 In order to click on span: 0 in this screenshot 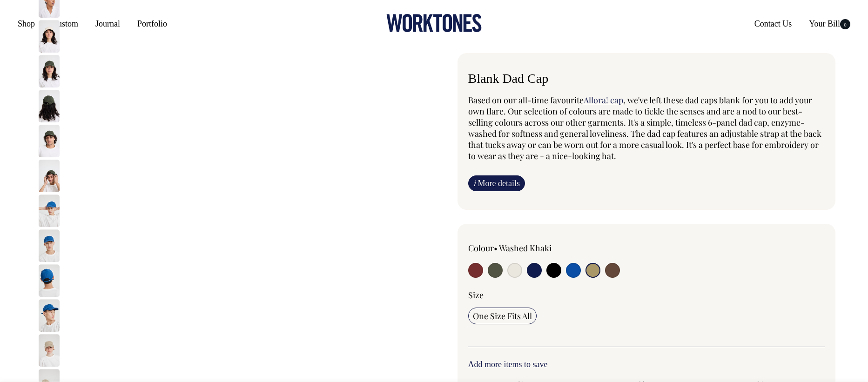, I will do `click(845, 24)`.